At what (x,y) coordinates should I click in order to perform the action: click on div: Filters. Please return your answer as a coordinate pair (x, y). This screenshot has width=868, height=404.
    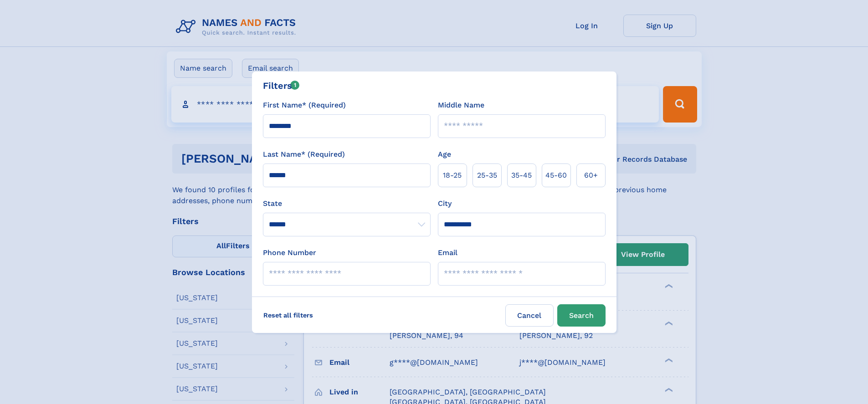
    Looking at the image, I should click on (281, 86).